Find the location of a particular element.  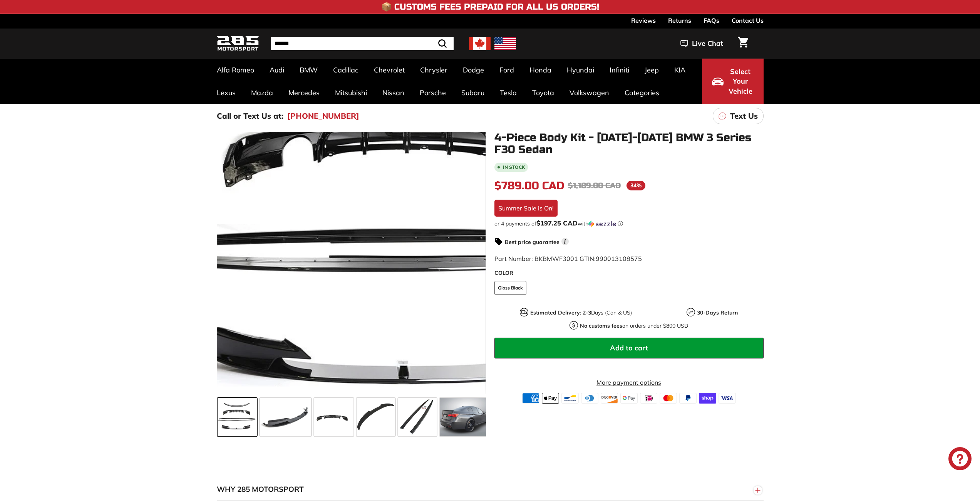

input: Search is located at coordinates (362, 44).